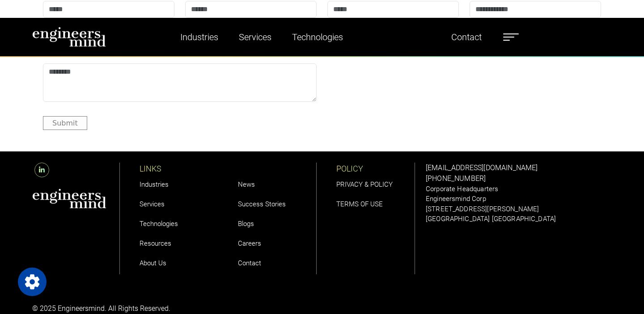 Image resolution: width=644 pixels, height=314 pixels. Describe the element at coordinates (249, 244) in the screenshot. I see `a: Careers` at that location.